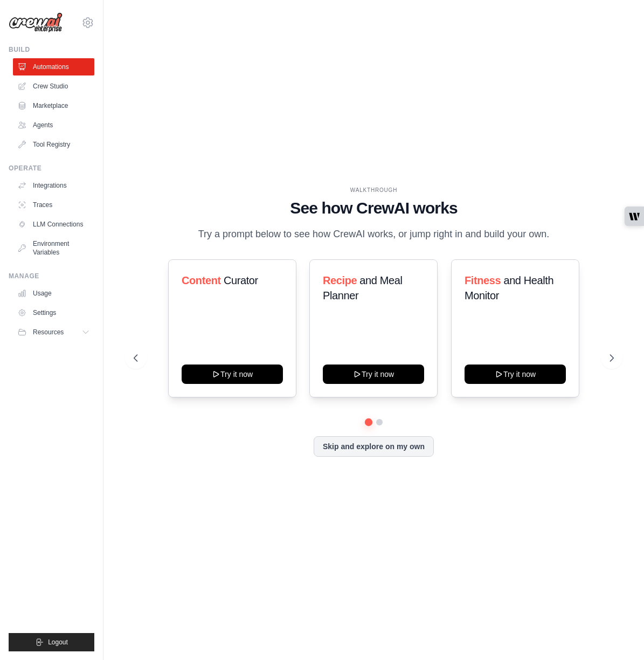  I want to click on span: Resources, so click(48, 332).